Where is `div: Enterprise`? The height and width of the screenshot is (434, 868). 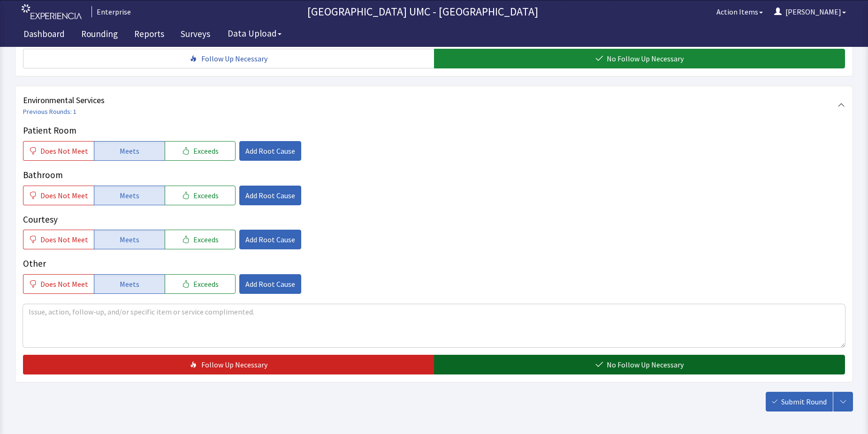
div: Enterprise is located at coordinates (111, 12).